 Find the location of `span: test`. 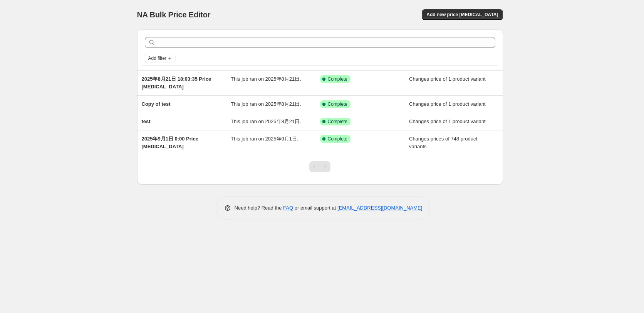

span: test is located at coordinates (146, 121).